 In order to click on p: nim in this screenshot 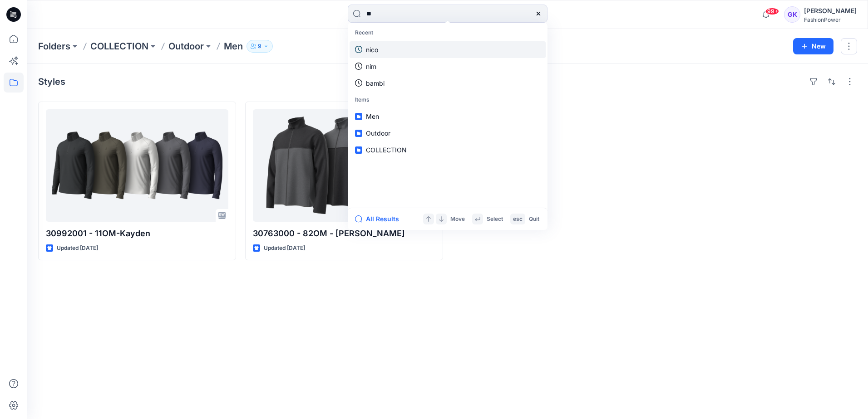, I will do `click(371, 66)`.